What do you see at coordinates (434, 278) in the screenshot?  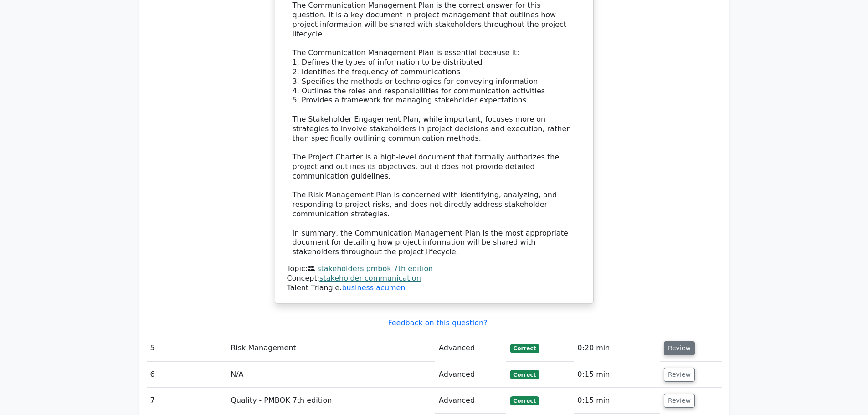 I see `div: Talent Triangle:` at bounding box center [434, 278].